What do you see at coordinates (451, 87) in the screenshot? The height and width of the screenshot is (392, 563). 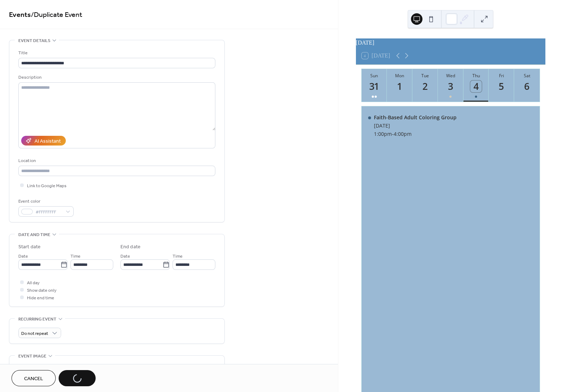 I see `div: 3` at bounding box center [451, 87].